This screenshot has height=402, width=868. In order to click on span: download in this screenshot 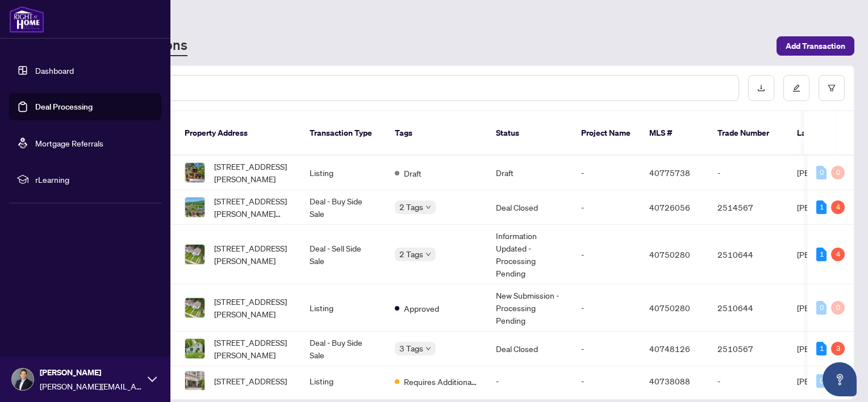, I will do `click(761, 89)`.